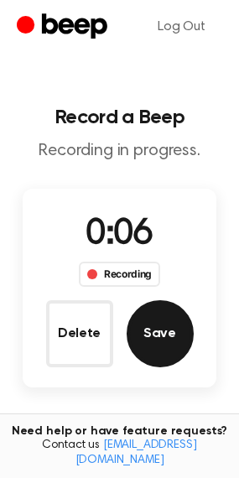 This screenshot has height=478, width=239. What do you see at coordinates (80, 334) in the screenshot?
I see `button: Delete Audio Record` at bounding box center [80, 334].